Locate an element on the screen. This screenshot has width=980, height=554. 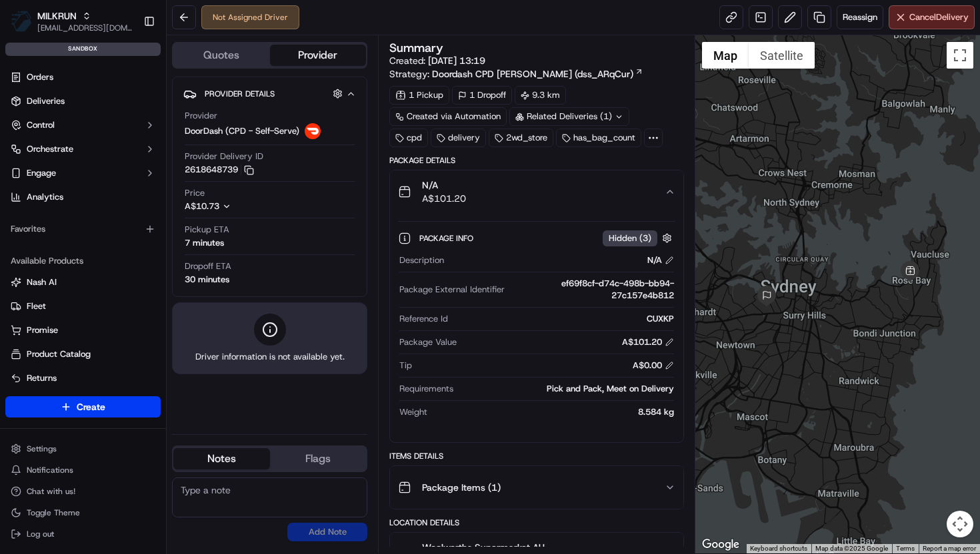
div: sandbox is located at coordinates (83, 49).